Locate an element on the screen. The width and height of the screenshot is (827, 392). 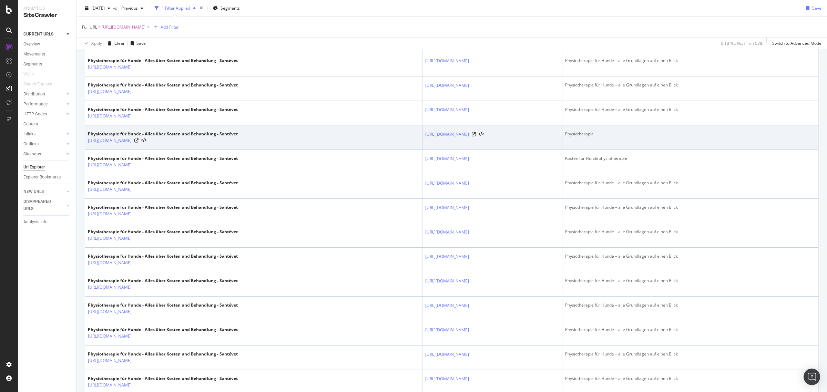
button: Clear is located at coordinates (115, 43).